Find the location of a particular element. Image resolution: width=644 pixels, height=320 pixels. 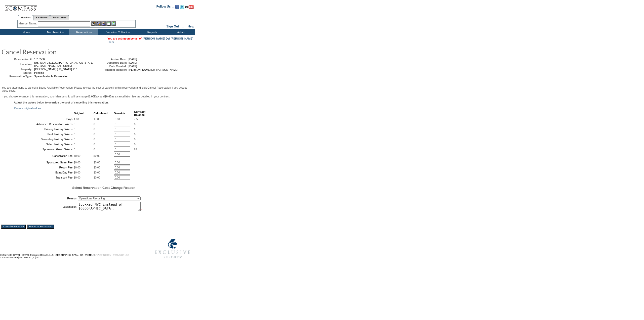

img: Subscribe to our YouTube Channel is located at coordinates (189, 7).